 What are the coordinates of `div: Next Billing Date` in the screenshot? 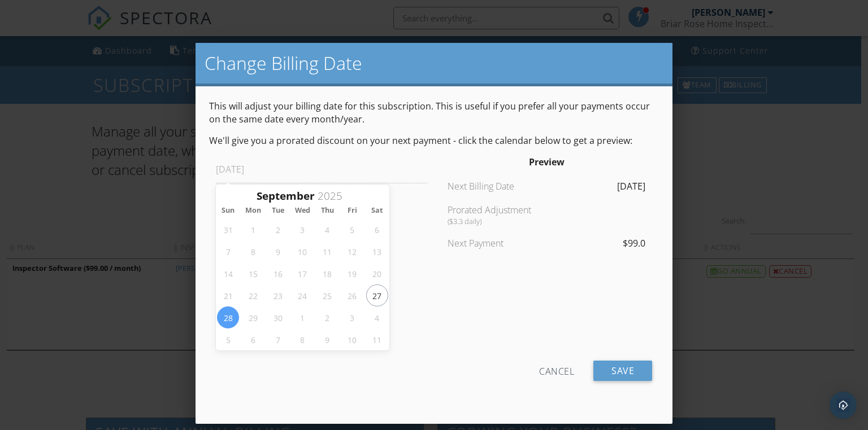 It's located at (493, 186).